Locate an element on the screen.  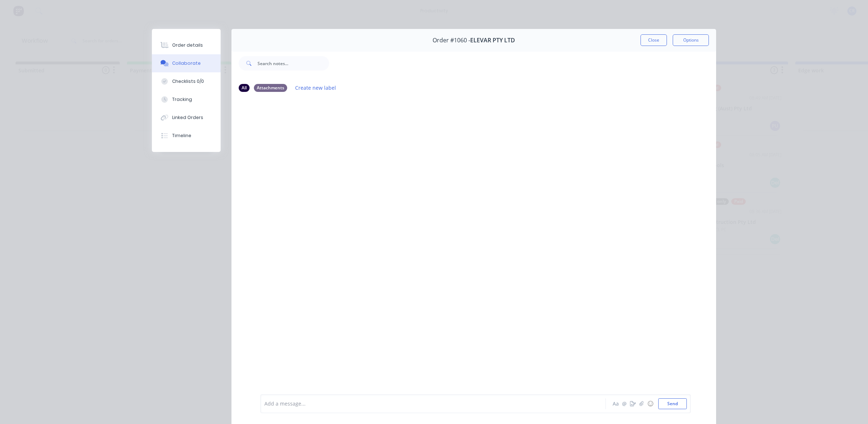
button: Linked Orders is located at coordinates (186, 118).